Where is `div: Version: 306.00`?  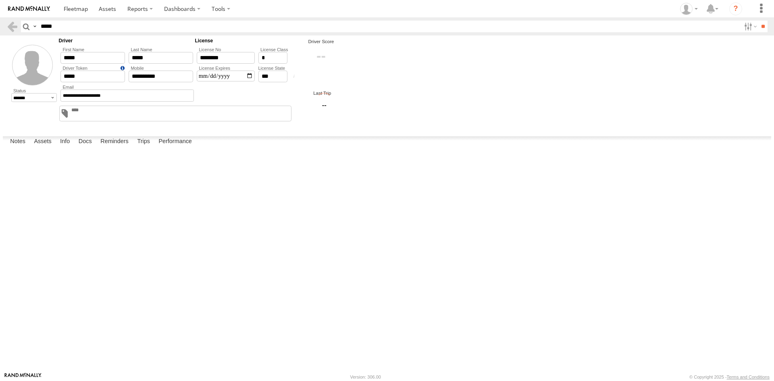 div: Version: 306.00 is located at coordinates (366, 377).